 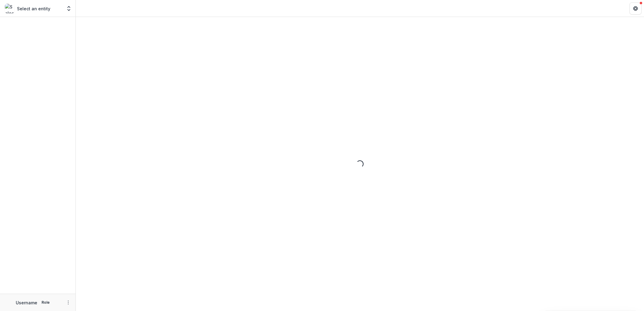 What do you see at coordinates (26, 302) in the screenshot?
I see `p: Username` at bounding box center [26, 302].